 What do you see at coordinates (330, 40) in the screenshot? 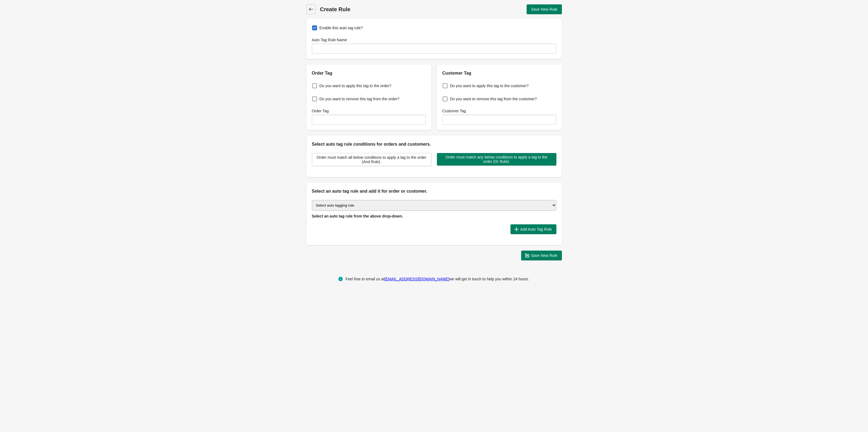
I see `label: Auto Tag Rule Name` at bounding box center [330, 40].